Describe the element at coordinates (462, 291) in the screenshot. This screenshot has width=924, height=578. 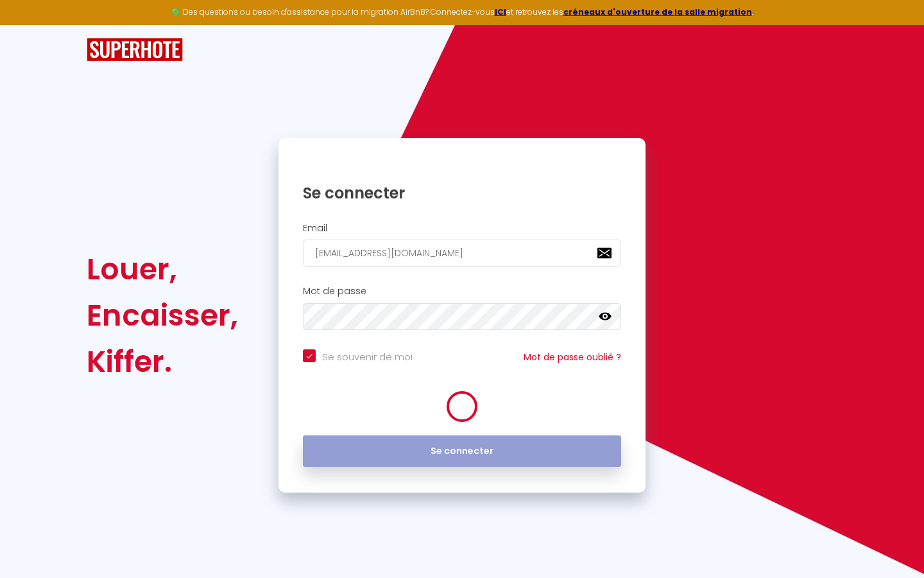
I see `h2: Mot de passe` at that location.